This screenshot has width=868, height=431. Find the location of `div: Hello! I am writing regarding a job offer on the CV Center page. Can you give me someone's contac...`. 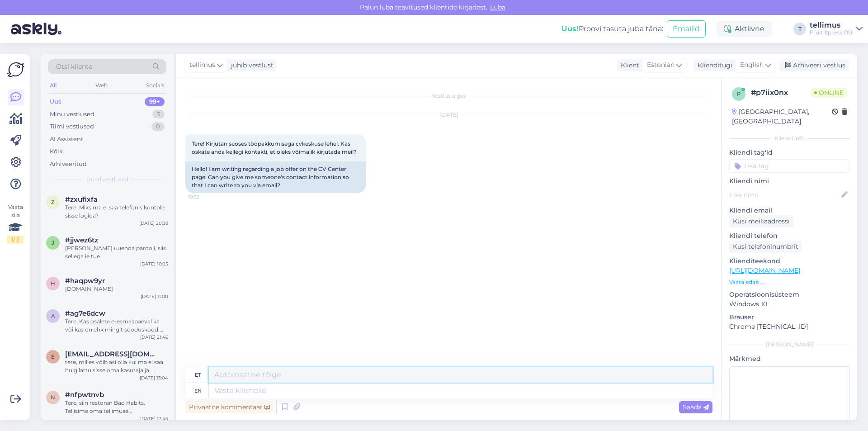

div: Hello! I am writing regarding a job offer on the CV Center page. Can you give me someone's contac... is located at coordinates (276, 177).